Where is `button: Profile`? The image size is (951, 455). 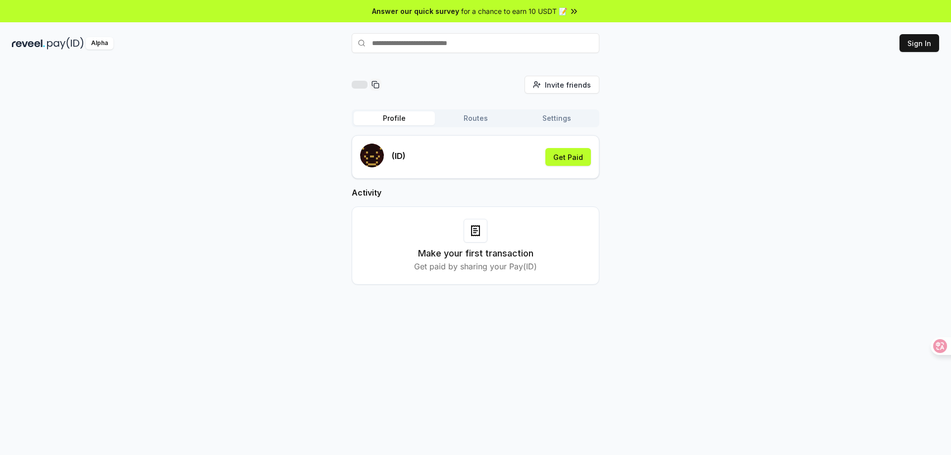
button: Profile is located at coordinates (394, 118).